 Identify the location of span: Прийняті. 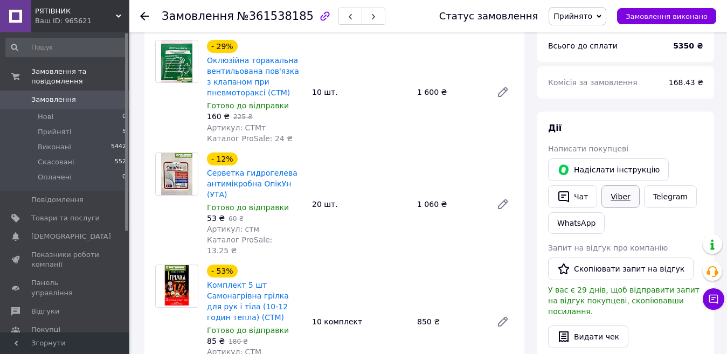
(54, 132).